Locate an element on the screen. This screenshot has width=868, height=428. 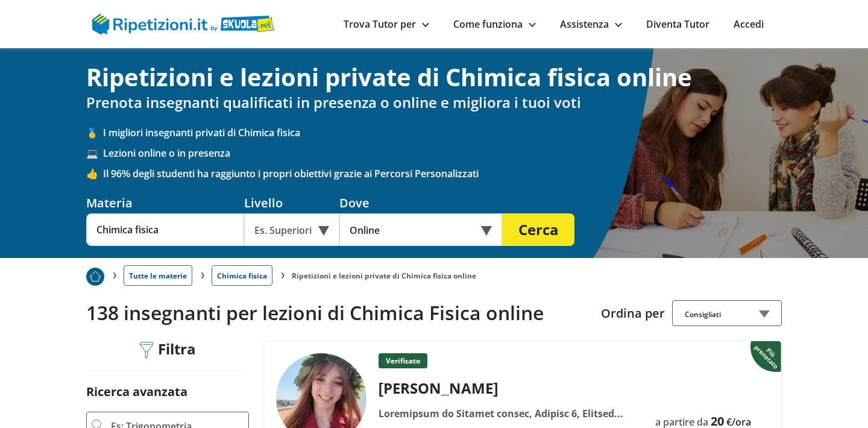
label: Ordina per is located at coordinates (633, 313).